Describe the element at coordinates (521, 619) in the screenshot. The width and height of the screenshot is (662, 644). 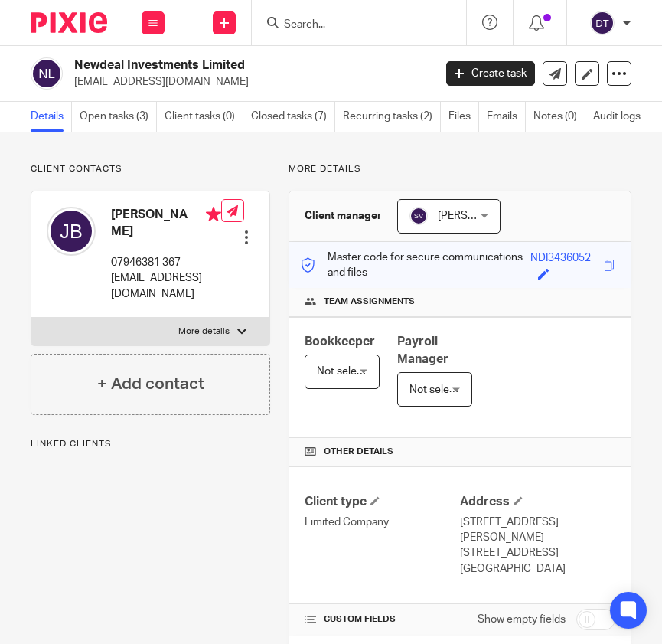
I see `label: Show empty fields` at that location.